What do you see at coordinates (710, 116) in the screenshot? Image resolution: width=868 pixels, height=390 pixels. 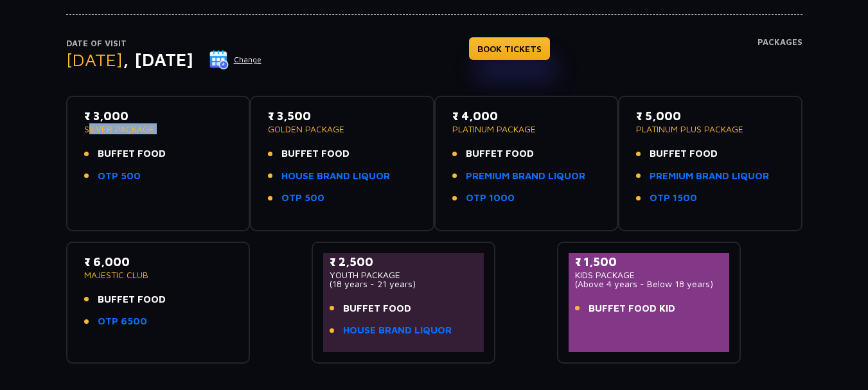 I see `p: ₹ 5,000` at bounding box center [710, 116].